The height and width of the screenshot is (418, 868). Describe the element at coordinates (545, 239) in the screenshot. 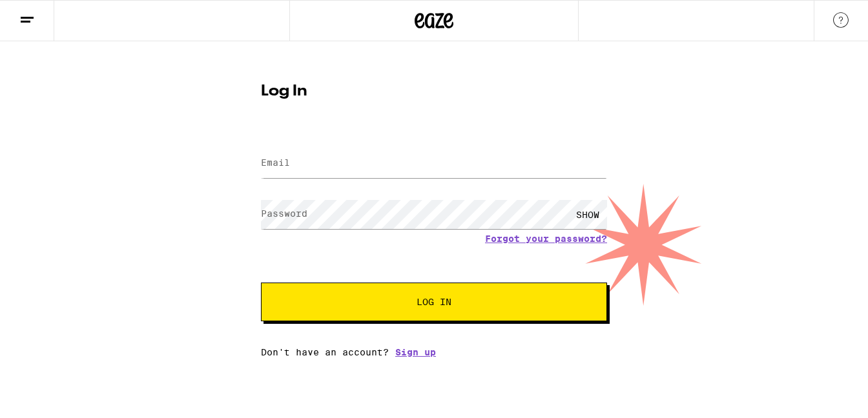

I see `a: Forgot your password?` at that location.